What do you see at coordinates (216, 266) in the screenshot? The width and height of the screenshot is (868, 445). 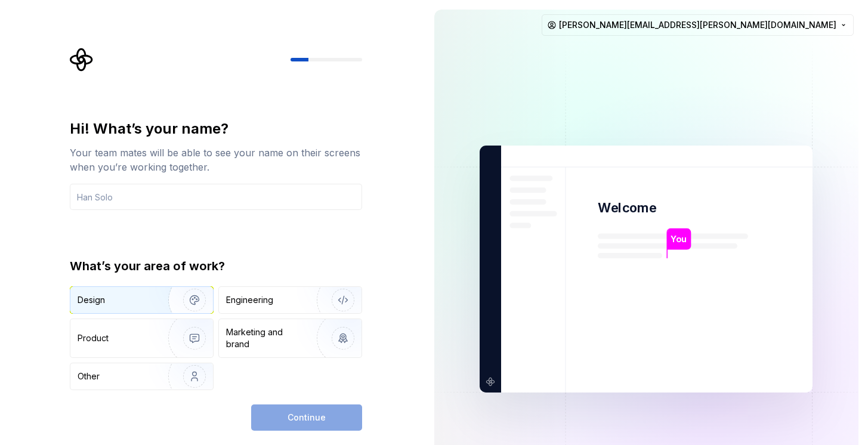 I see `div: What’s your area of work?` at bounding box center [216, 266].